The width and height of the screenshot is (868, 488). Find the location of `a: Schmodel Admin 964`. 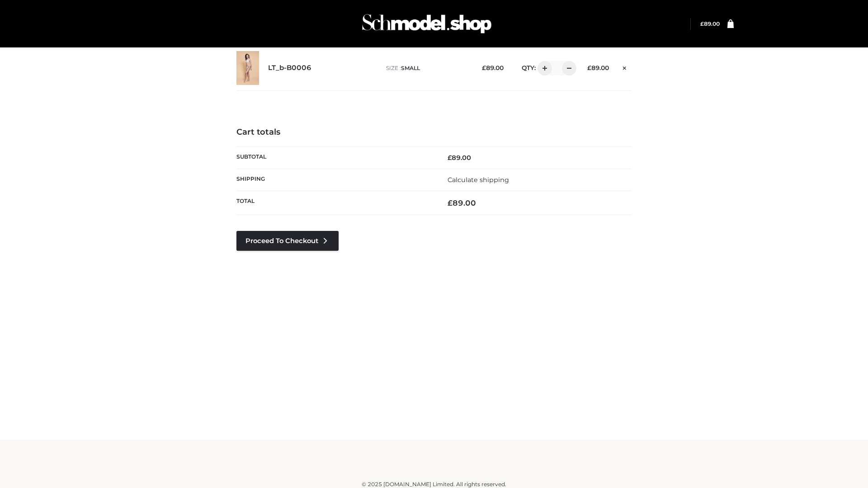

a: Schmodel Admin 964 is located at coordinates (427, 23).